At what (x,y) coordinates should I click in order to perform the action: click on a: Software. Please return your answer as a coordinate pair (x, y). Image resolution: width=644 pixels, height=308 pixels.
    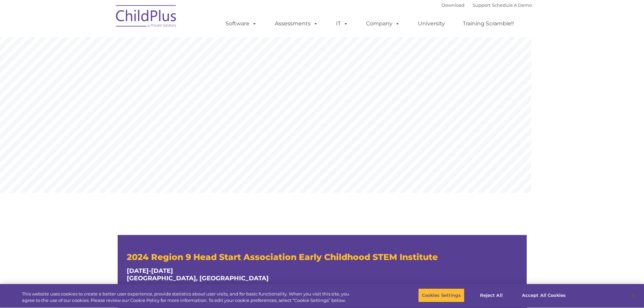
    Looking at the image, I should click on (241, 24).